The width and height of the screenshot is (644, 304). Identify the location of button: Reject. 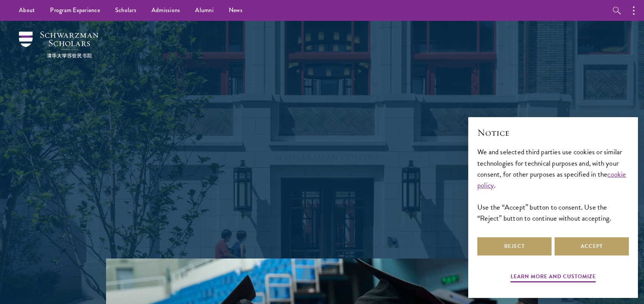
(514, 246).